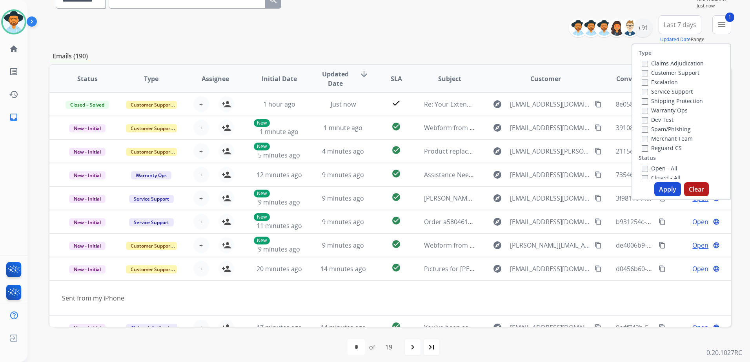  I want to click on label: Service Support, so click(667, 91).